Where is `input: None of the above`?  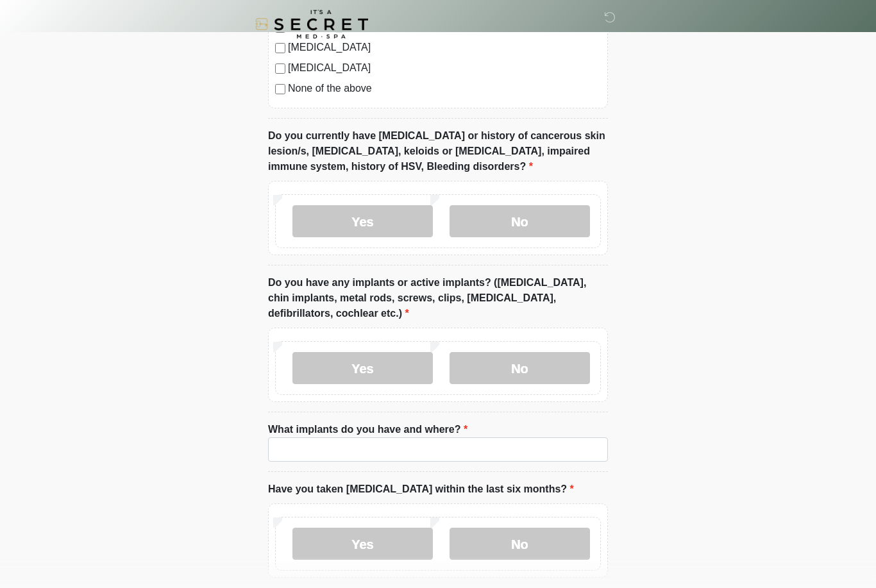
input: None of the above is located at coordinates (280, 89).